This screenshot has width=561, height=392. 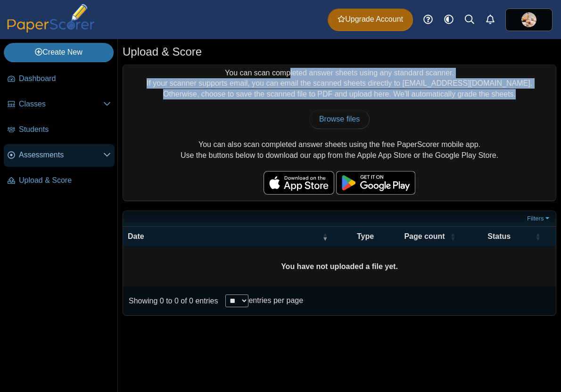 I want to click on label: entries per page, so click(x=275, y=300).